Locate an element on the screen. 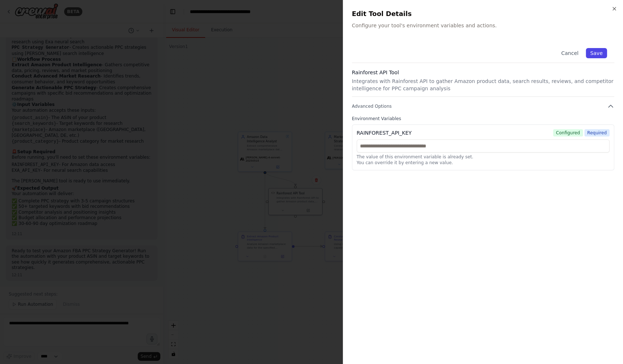 The image size is (623, 364). h2: Edit Tool Details is located at coordinates (483, 14).